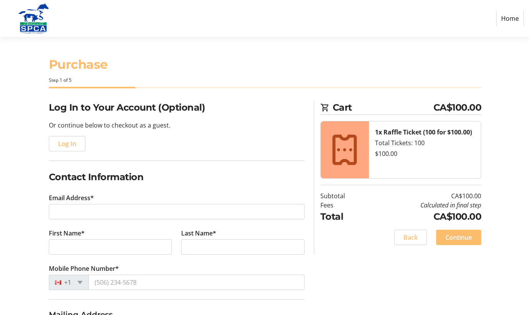 This screenshot has height=315, width=530. I want to click on label: Mobile Phone Number*, so click(84, 269).